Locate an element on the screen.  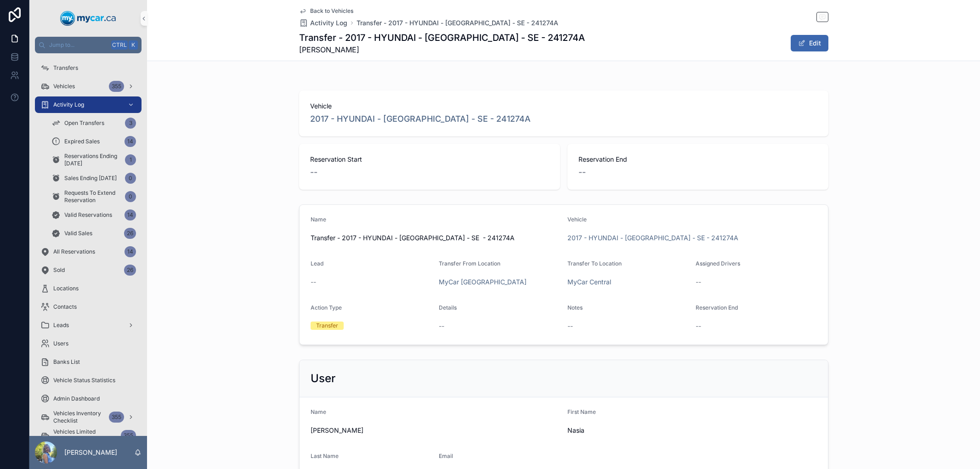
span: Vehicle Status Statistics is located at coordinates (84, 380).